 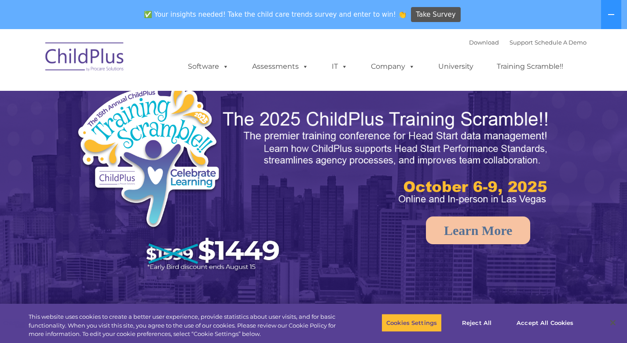 What do you see at coordinates (275, 14) in the screenshot?
I see `span: ✅ Your insights needed! Take the child care trends survey and enter to win! 👏` at bounding box center [275, 14].